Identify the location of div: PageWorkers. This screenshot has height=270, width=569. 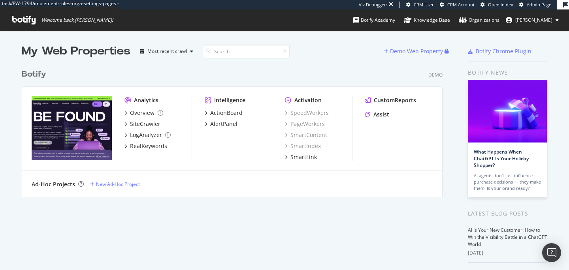
(305, 124).